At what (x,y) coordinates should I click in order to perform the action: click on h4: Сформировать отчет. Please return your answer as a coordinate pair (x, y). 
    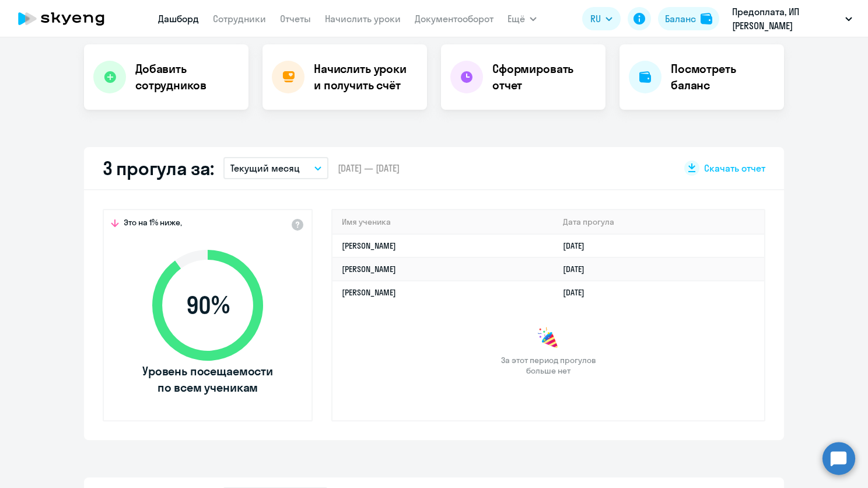
    Looking at the image, I should click on (544, 77).